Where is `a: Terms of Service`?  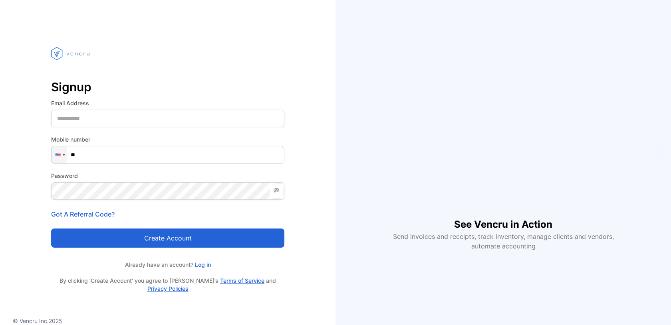
a: Terms of Service is located at coordinates (242, 281).